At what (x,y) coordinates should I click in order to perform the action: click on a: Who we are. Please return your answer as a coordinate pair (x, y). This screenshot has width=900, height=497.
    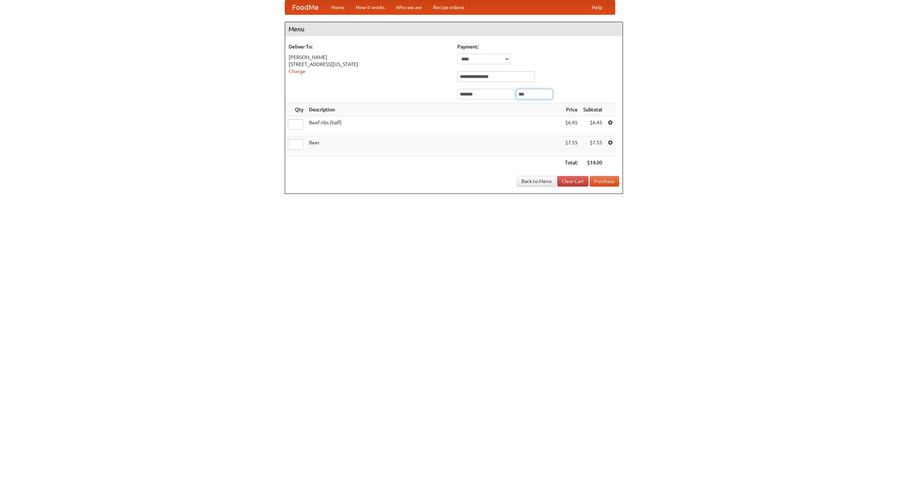
    Looking at the image, I should click on (409, 7).